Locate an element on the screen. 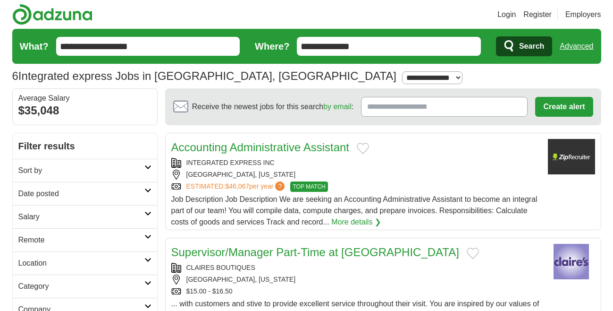 The height and width of the screenshot is (311, 613). a: ESTIMATED:$46,067per year? is located at coordinates (236, 186).